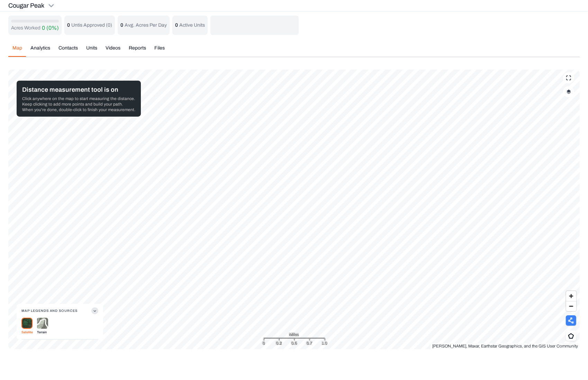  What do you see at coordinates (279, 343) in the screenshot?
I see `div: 0.2` at bounding box center [279, 343].